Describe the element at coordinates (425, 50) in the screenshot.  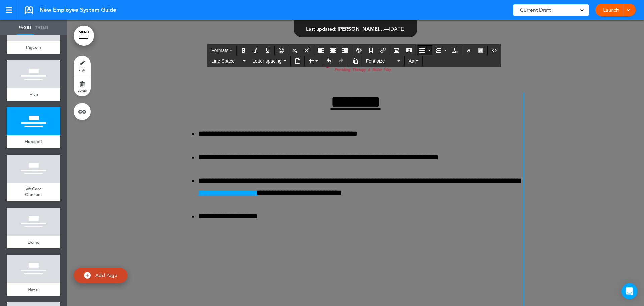
I see `div: Bullet list` at that location.